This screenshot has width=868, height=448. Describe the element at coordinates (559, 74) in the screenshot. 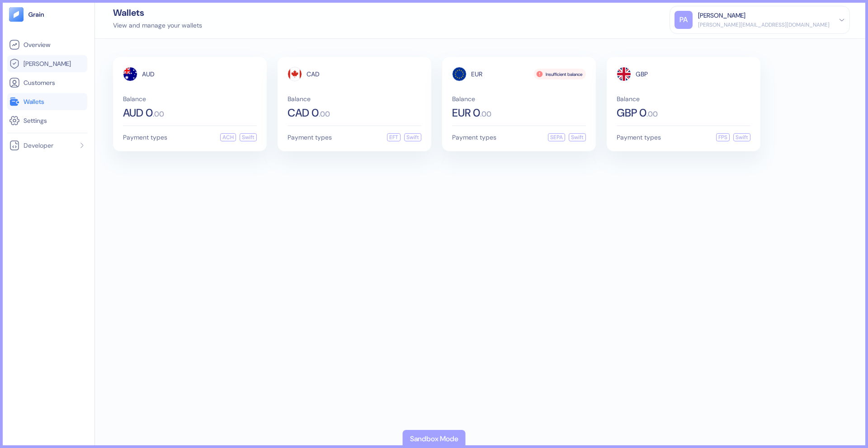

I see `div: Insufficient balance` at that location.